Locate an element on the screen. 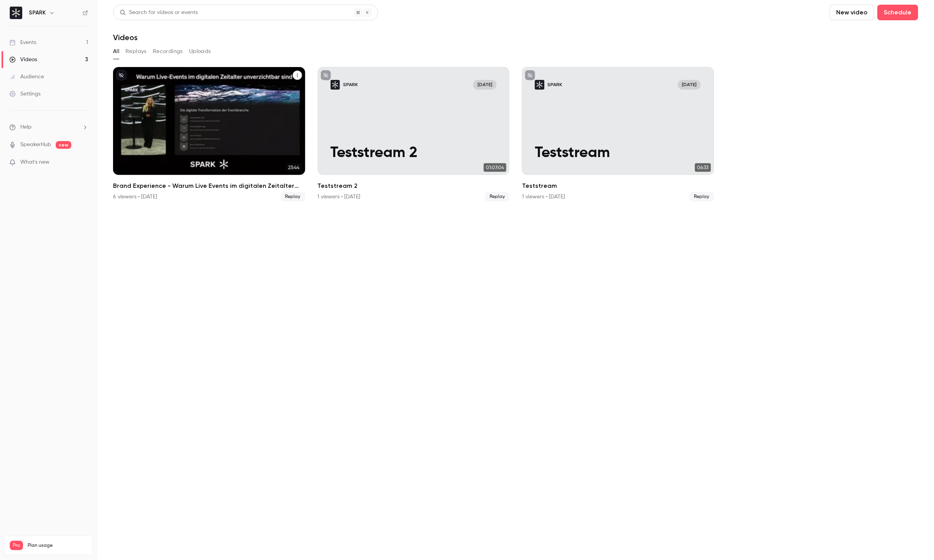 The image size is (934, 560). button: New video is located at coordinates (852, 12).